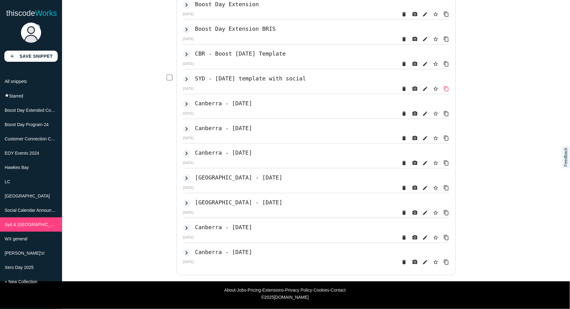 Image resolution: width=570 pixels, height=309 pixels. I want to click on span: EOY Events 2024, so click(22, 153).